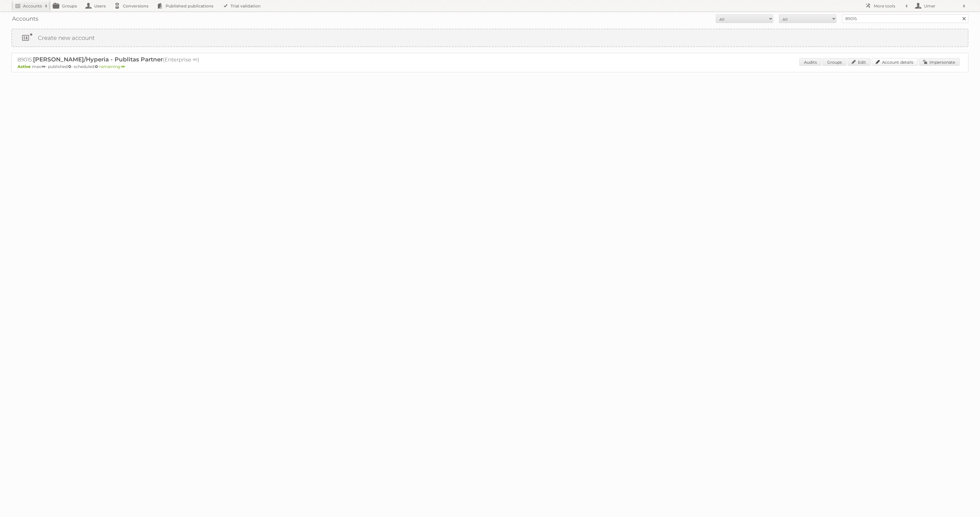 The width and height of the screenshot is (980, 517). Describe the element at coordinates (895, 62) in the screenshot. I see `a: Account details` at that location.